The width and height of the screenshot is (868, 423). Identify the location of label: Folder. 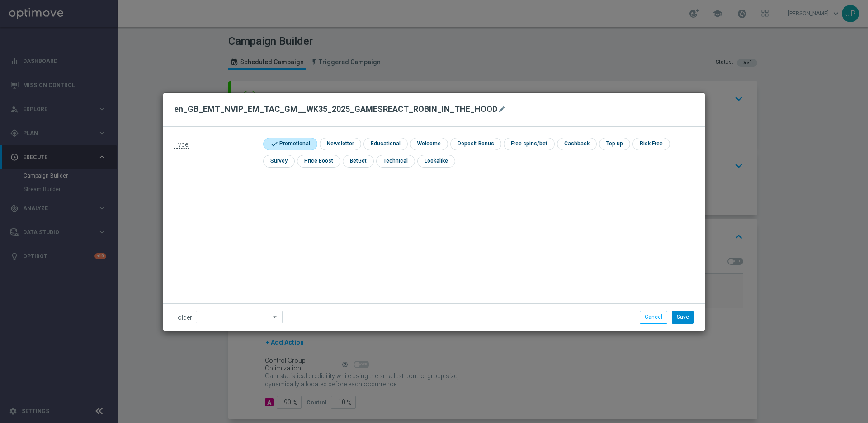
(183, 317).